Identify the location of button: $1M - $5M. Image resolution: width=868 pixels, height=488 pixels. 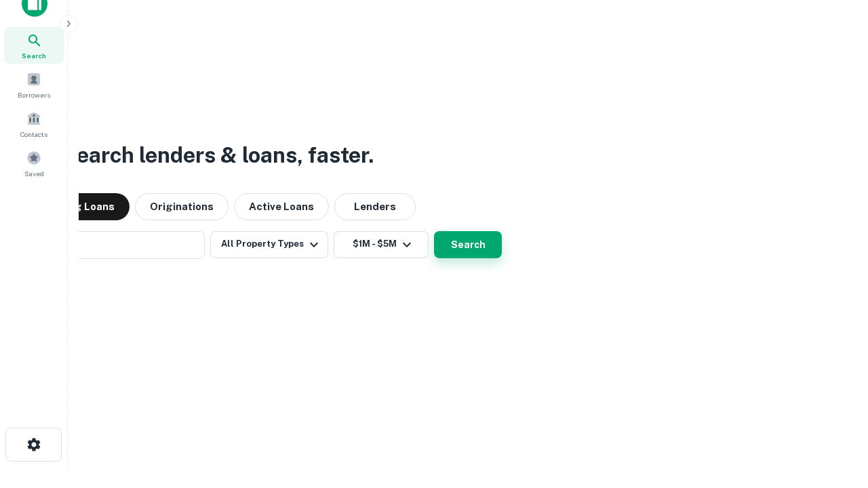
(381, 245).